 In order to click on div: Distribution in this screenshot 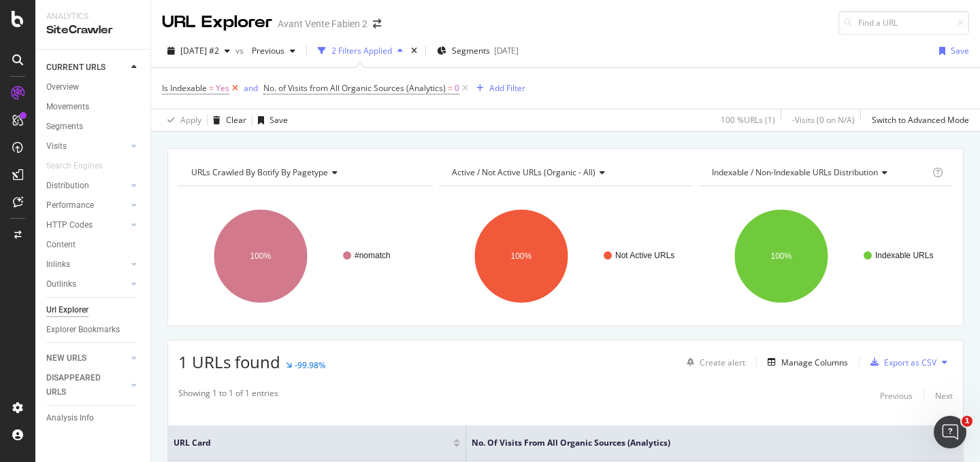, I will do `click(68, 185)`.